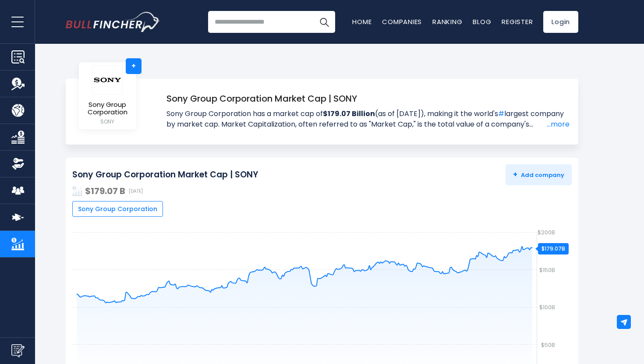 Image resolution: width=644 pixels, height=364 pixels. Describe the element at coordinates (482, 21) in the screenshot. I see `a: Blog` at that location.